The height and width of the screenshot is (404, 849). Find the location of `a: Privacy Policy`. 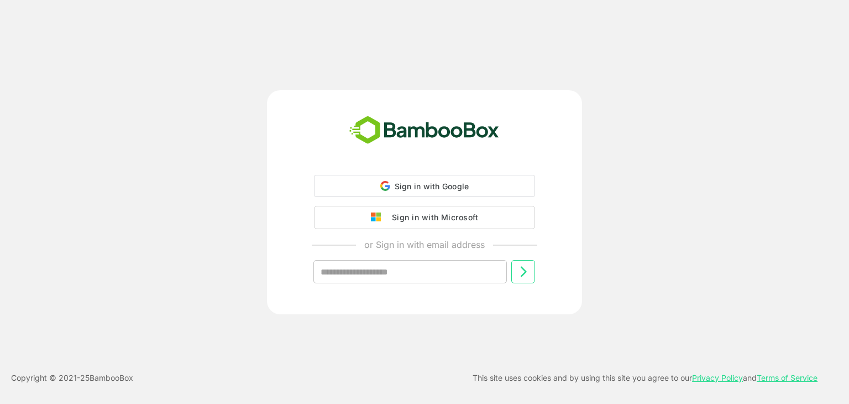

a: Privacy Policy is located at coordinates (718, 377).